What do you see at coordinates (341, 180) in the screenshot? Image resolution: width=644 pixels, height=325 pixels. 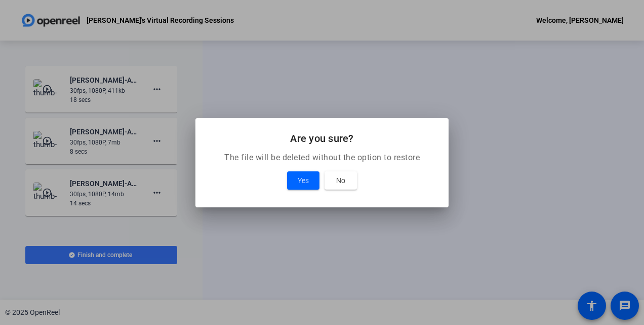 I see `span: No` at bounding box center [341, 180].